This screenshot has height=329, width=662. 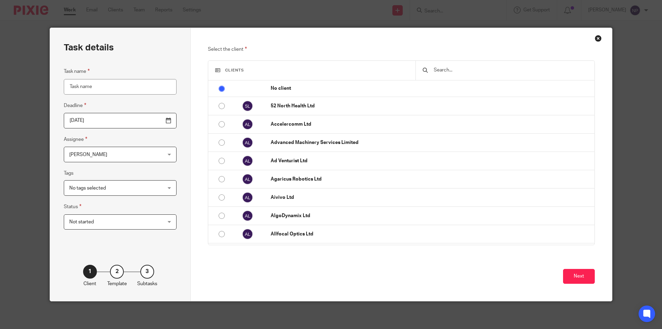 I want to click on p: Client, so click(x=90, y=283).